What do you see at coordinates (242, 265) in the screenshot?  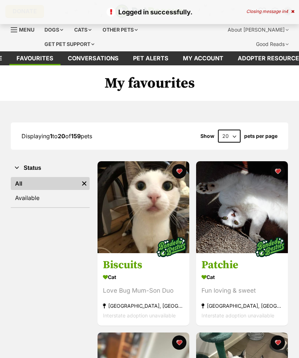 I see `h3: Patchie` at bounding box center [242, 265].